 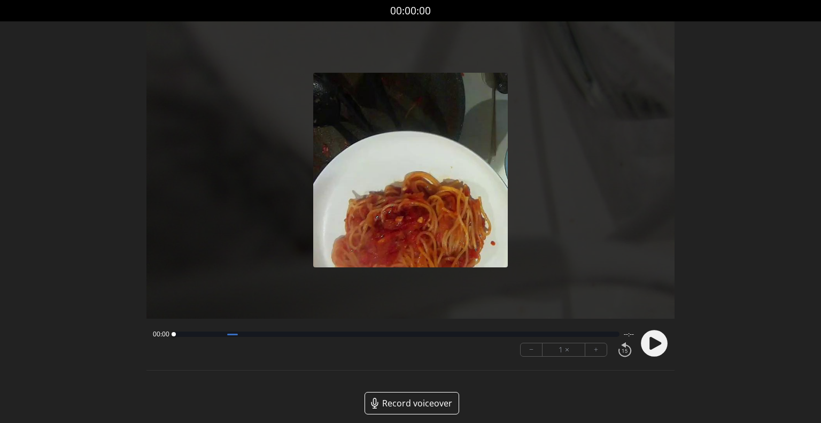 I want to click on img: Poster Image, so click(x=411, y=170).